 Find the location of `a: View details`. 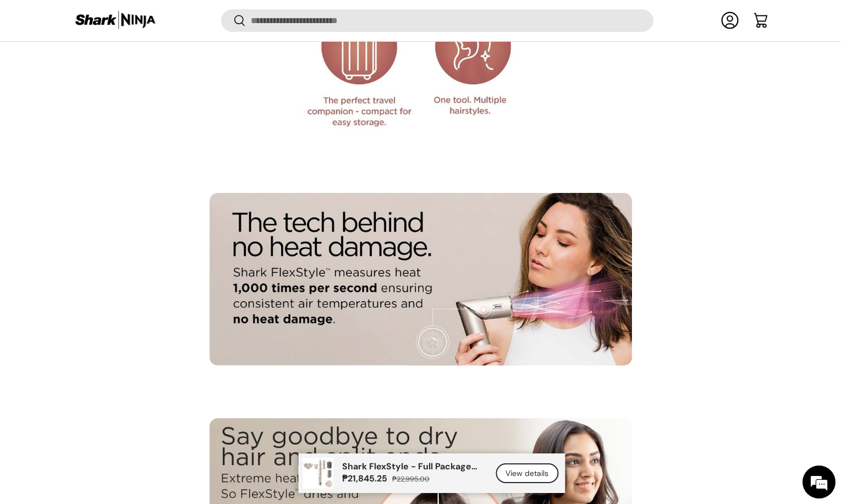

a: View details is located at coordinates (527, 473).